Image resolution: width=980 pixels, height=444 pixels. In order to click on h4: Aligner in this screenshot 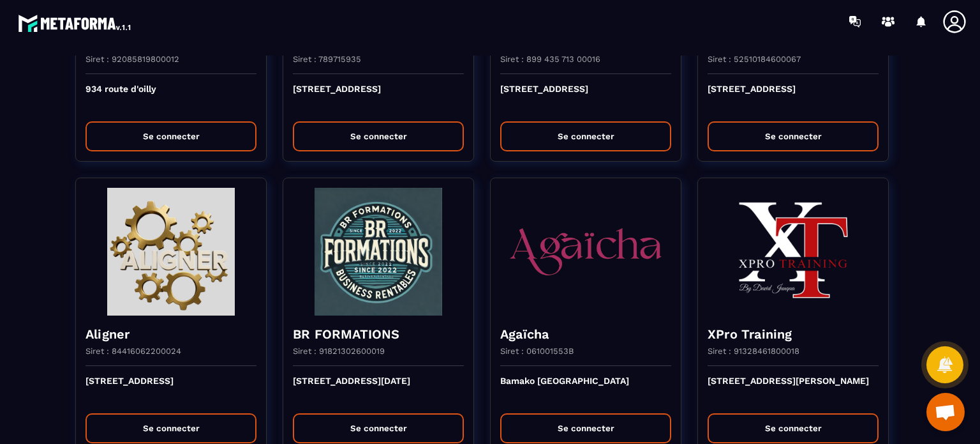, I will do `click(171, 334)`.